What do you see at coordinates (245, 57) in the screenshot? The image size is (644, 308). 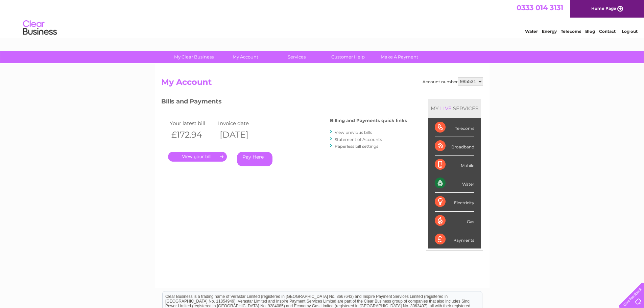 I see `a: My Account` at bounding box center [245, 57].